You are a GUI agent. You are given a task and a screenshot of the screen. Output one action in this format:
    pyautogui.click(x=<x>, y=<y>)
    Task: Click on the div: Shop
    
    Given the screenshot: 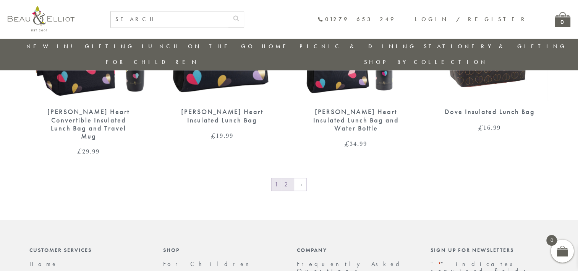 What is the action you would take?
    pyautogui.click(x=222, y=249)
    